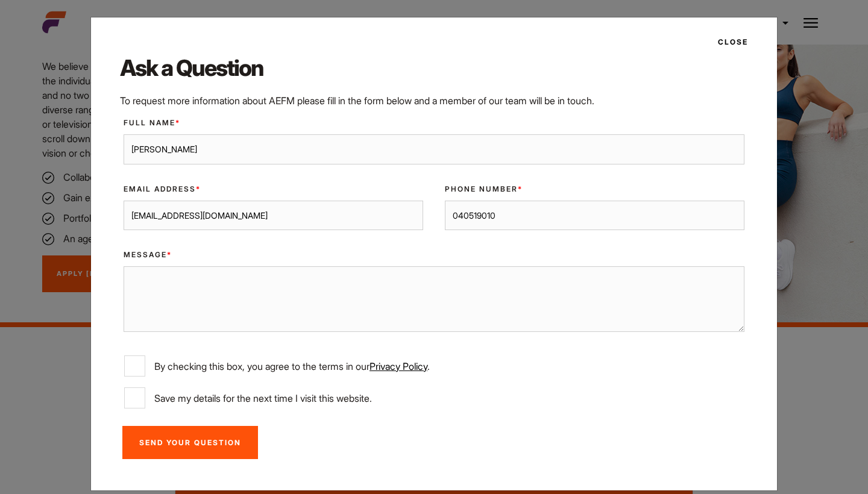 This screenshot has height=494, width=868. Describe the element at coordinates (434, 255) in the screenshot. I see `label: Message` at that location.